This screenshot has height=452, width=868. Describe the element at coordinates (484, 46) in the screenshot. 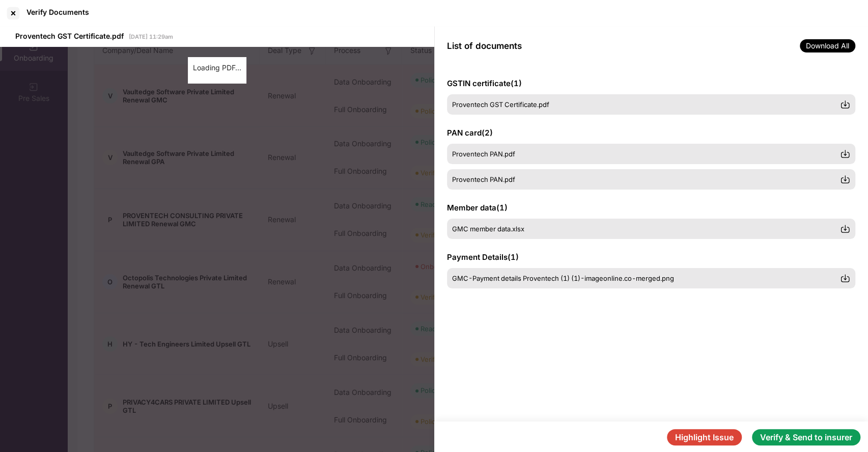

I see `span: List of documents` at that location.